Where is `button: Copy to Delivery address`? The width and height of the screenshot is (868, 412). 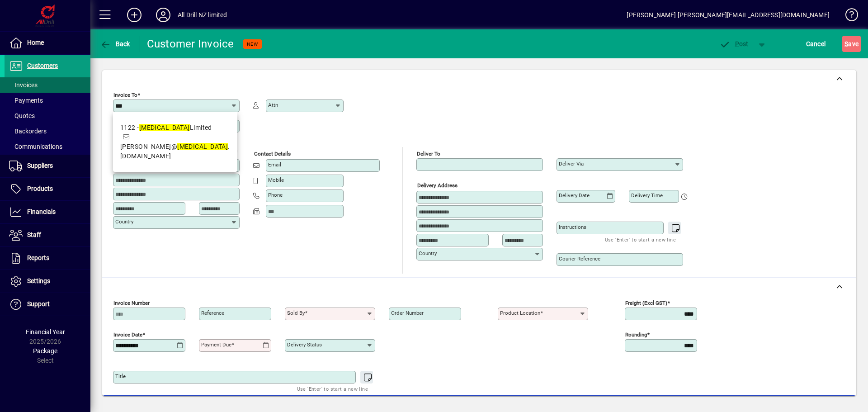 button: Copy to Delivery address is located at coordinates (235, 151).